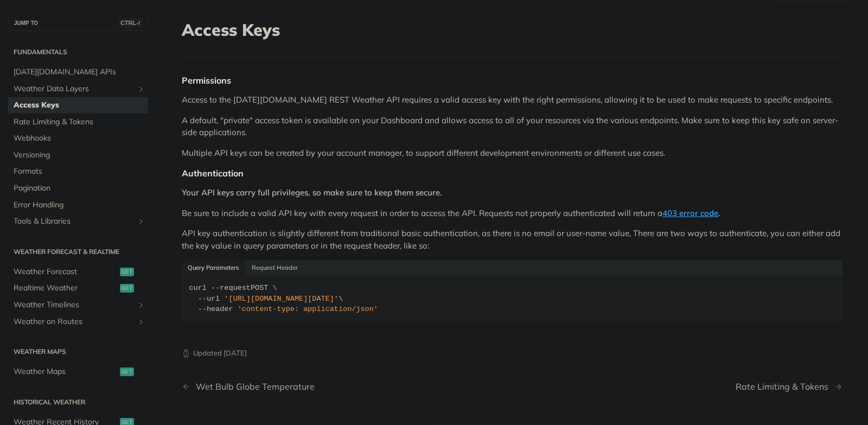 The width and height of the screenshot is (868, 425). Describe the element at coordinates (78, 23) in the screenshot. I see `button: JUMP TOCTRL-/` at that location.